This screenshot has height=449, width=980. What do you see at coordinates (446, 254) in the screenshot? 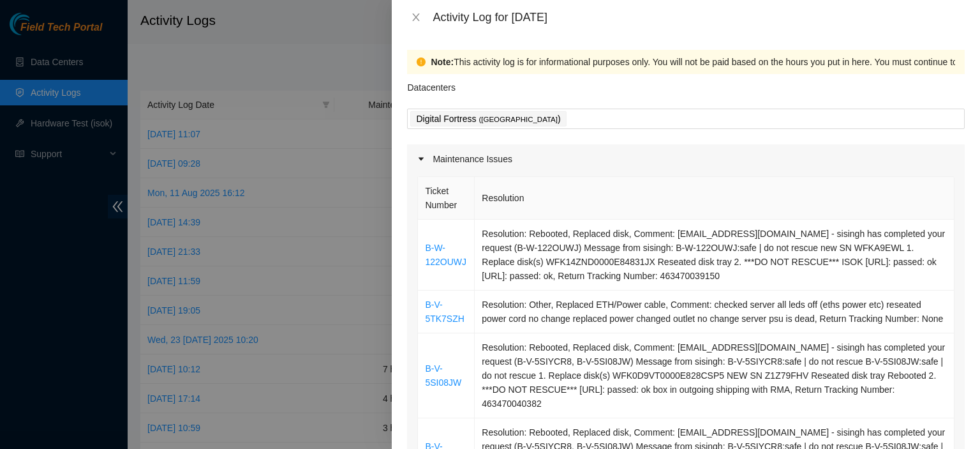
I see `a: B-W-122OUWJ` at bounding box center [446, 254].